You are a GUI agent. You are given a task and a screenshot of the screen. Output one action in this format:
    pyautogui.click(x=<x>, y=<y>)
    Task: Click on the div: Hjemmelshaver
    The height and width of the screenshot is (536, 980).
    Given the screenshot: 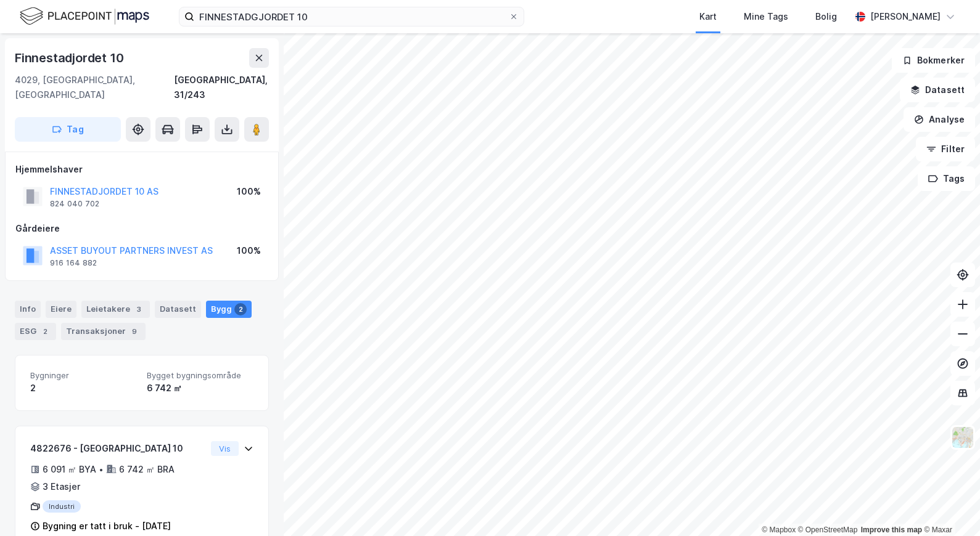 What is the action you would take?
    pyautogui.click(x=142, y=169)
    